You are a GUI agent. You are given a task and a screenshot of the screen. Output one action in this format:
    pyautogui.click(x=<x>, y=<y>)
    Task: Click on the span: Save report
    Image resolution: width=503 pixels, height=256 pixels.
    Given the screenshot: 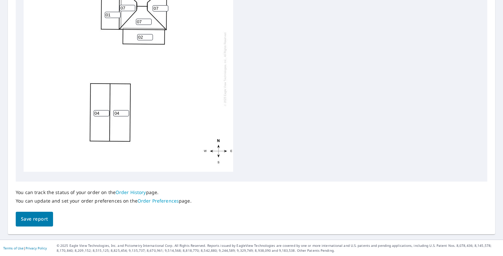 What is the action you would take?
    pyautogui.click(x=34, y=219)
    